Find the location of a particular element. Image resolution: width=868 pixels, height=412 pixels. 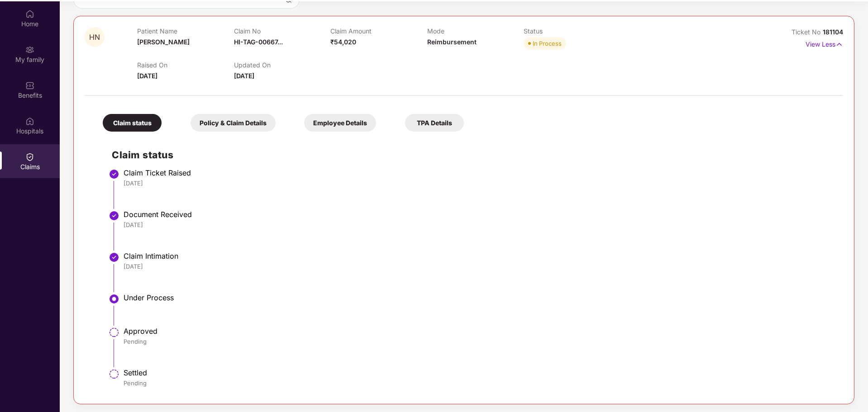

div: In Process is located at coordinates (548, 44).